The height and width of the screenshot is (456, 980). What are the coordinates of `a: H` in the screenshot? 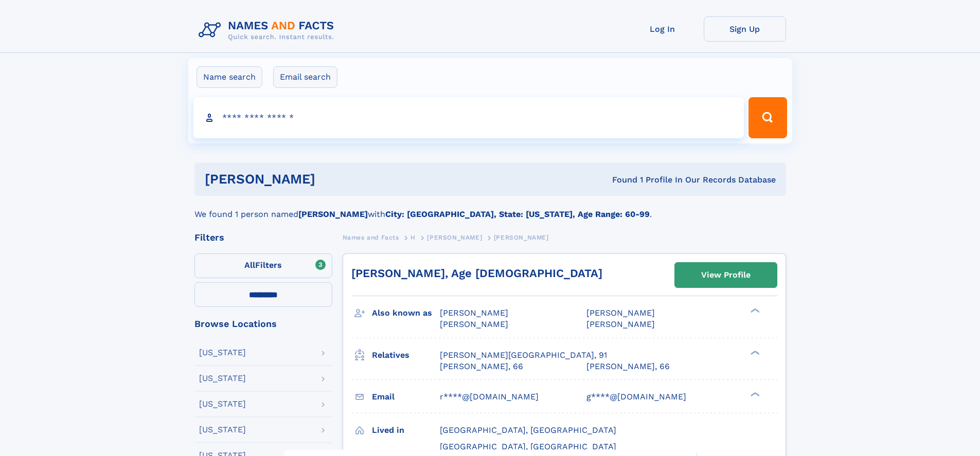 It's located at (413, 237).